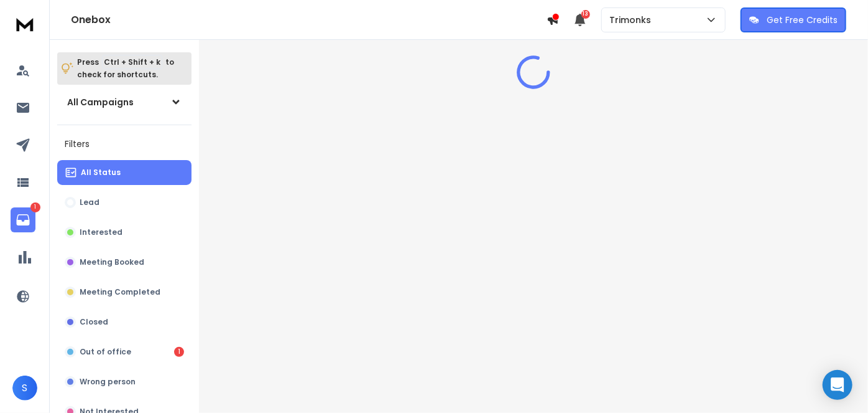 The width and height of the screenshot is (868, 413). Describe the element at coordinates (586, 14) in the screenshot. I see `span: 13` at that location.